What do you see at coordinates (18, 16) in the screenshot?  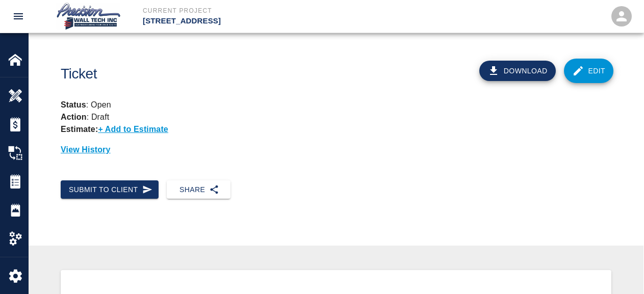 I see `button: open drawer` at bounding box center [18, 16].